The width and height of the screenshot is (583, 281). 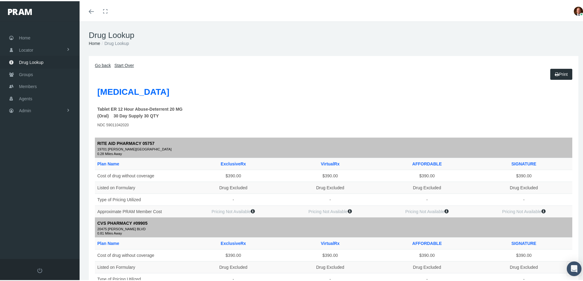 What do you see at coordinates (333, 34) in the screenshot?
I see `h1: Drug Lookup` at bounding box center [333, 34].